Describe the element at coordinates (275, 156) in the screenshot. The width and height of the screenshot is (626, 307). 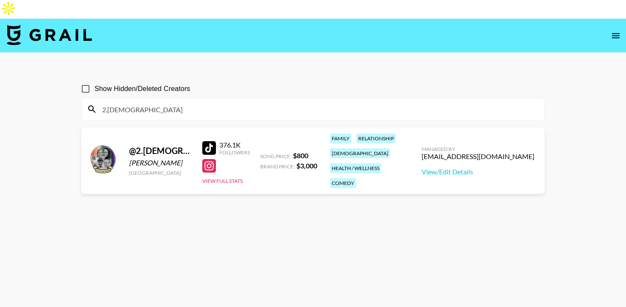
I see `span: Song Price:` at that location.